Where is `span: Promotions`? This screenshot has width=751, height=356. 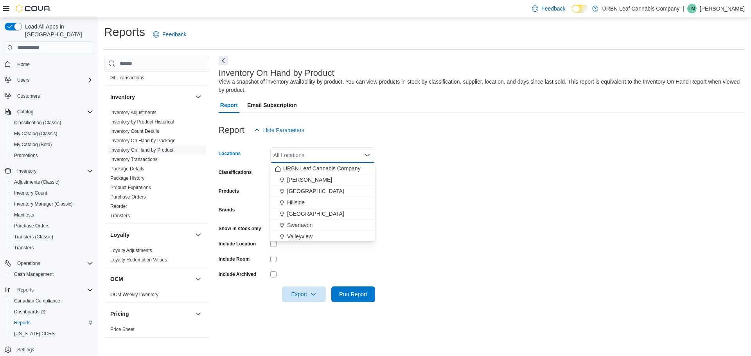
span: Promotions is located at coordinates (26, 156).